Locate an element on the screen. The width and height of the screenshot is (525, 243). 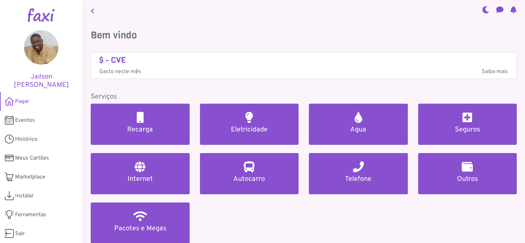
h5: Agua is located at coordinates (358, 130).